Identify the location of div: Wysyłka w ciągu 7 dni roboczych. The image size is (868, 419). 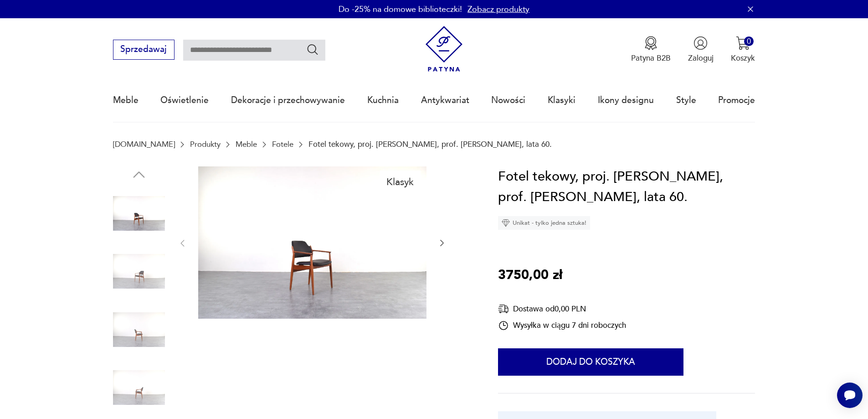
(562, 325).